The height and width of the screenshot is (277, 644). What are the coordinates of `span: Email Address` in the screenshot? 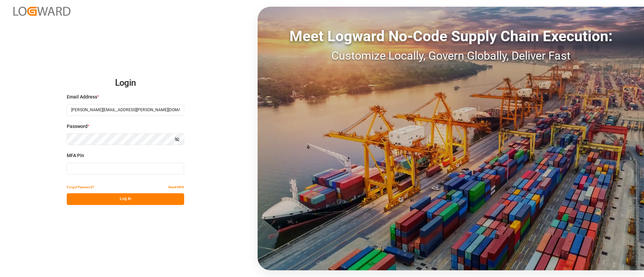 It's located at (81, 97).